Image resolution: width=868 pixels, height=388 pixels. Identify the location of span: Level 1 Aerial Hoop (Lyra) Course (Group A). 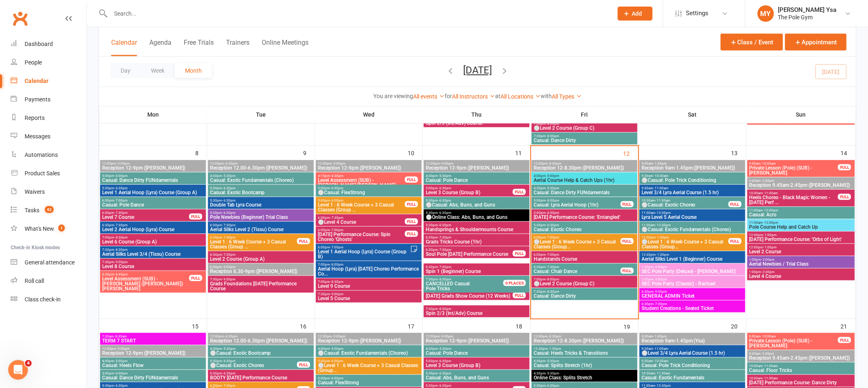
(153, 193).